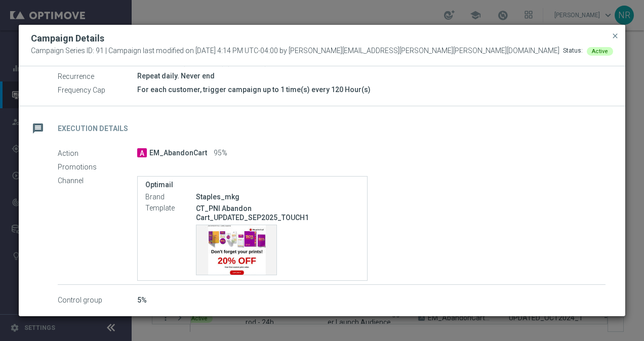 The height and width of the screenshot is (341, 644). Describe the element at coordinates (221, 154) in the screenshot. I see `span: 95%` at that location.